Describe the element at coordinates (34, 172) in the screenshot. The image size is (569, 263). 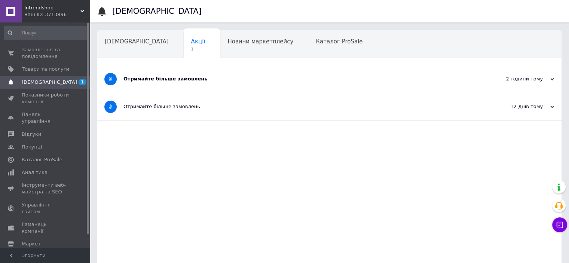
I see `span: Аналітика` at that location.